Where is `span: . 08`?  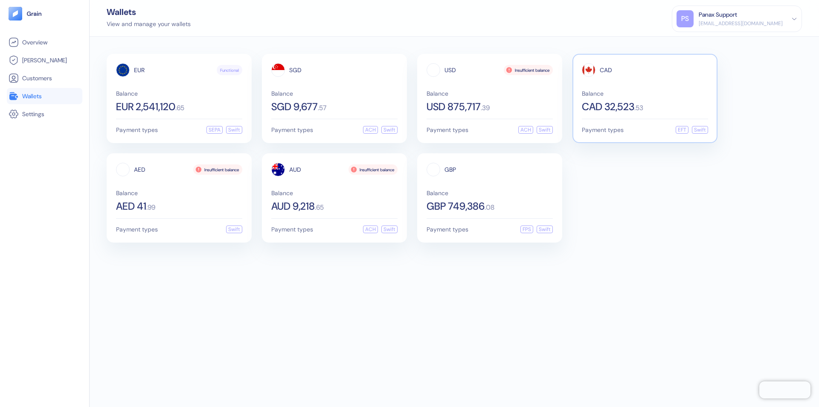
span: . 08 is located at coordinates (489, 207).